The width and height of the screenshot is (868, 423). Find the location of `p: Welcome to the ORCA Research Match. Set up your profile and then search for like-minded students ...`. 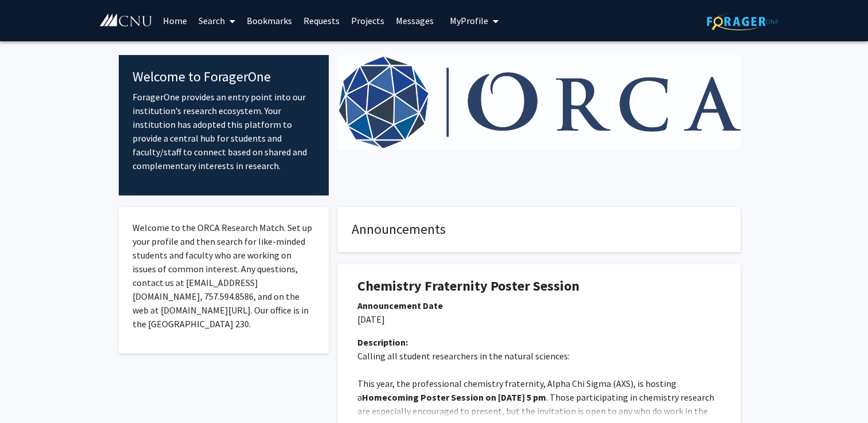

p: Welcome to the ORCA Research Match. Set up your profile and then search for like-minded students ... is located at coordinates (224, 275).